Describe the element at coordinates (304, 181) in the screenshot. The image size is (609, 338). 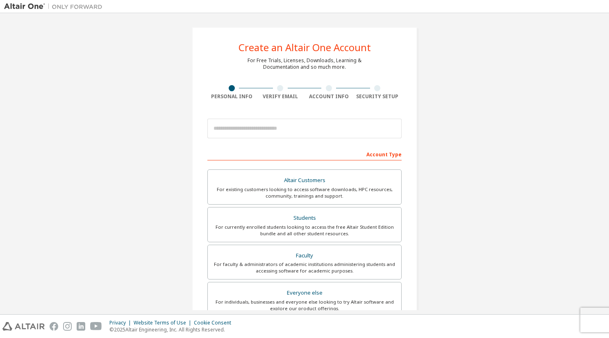
I see `div: Altair Customers` at that location.